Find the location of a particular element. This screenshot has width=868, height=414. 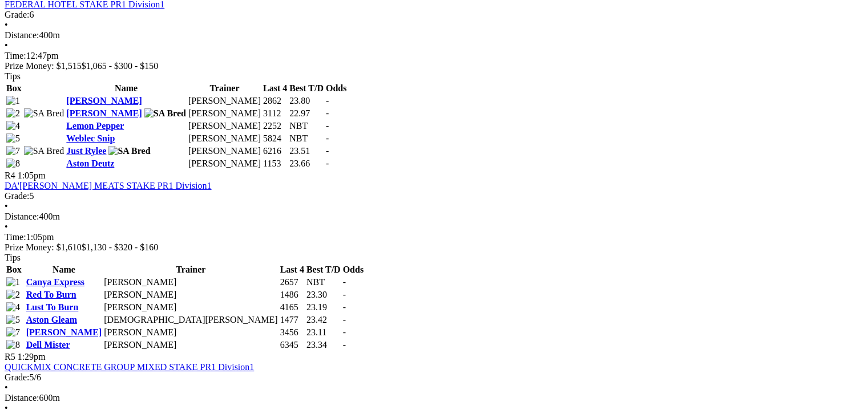

td: 1153 is located at coordinates (275, 163).